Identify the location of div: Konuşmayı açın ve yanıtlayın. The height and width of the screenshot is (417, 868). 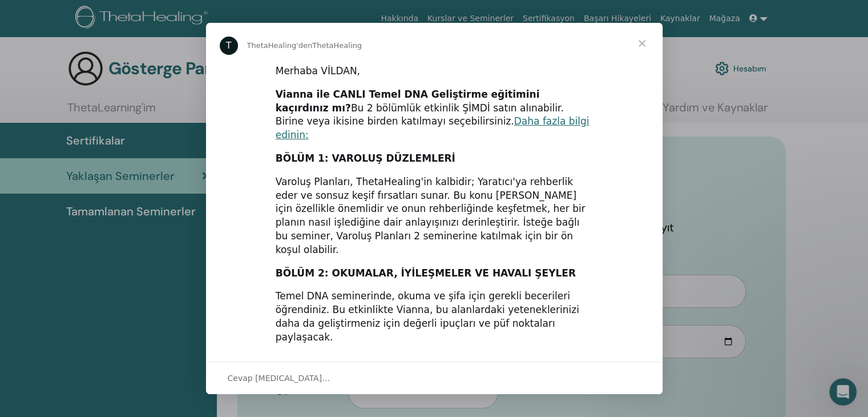
(434, 377).